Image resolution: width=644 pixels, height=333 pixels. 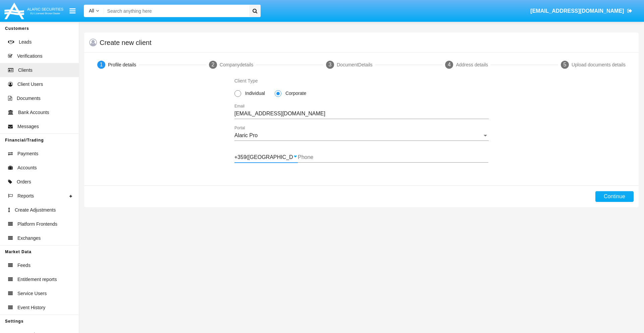 What do you see at coordinates (27, 168) in the screenshot?
I see `span: Accounts` at bounding box center [27, 168].